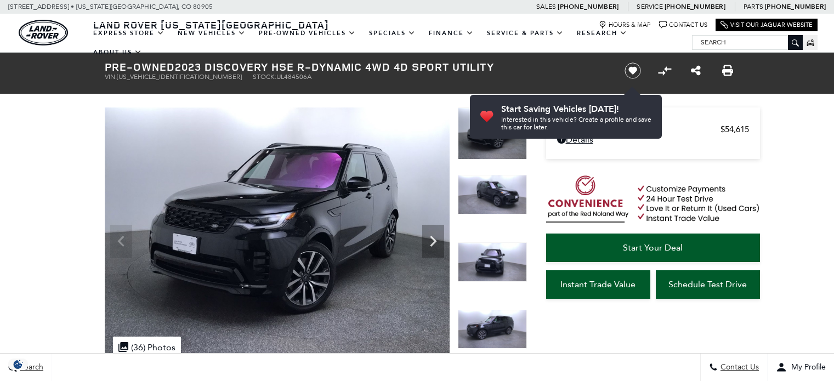 The height and width of the screenshot is (381, 834). I want to click on a: Finance, so click(451, 33).